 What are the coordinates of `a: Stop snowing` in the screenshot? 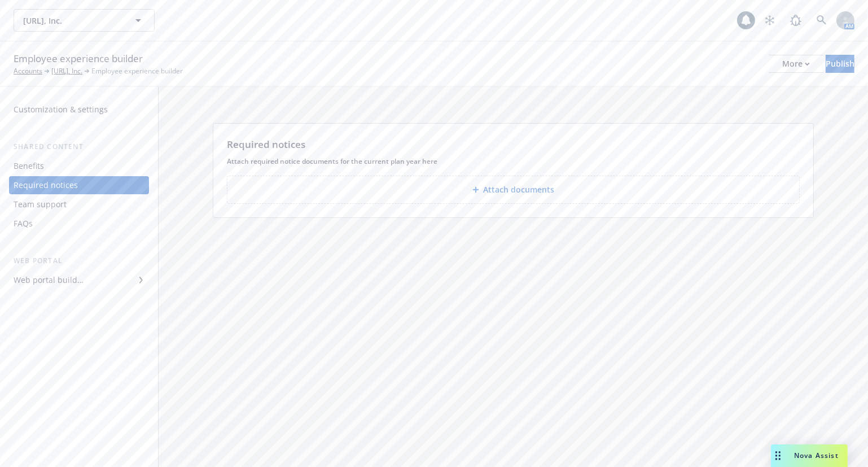 It's located at (770, 20).